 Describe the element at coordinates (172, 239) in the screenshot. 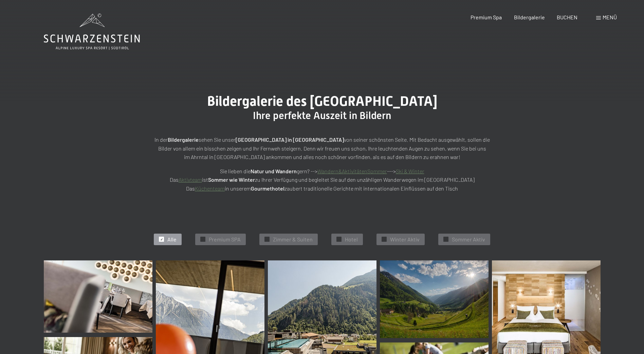

I see `span: Alle` at that location.